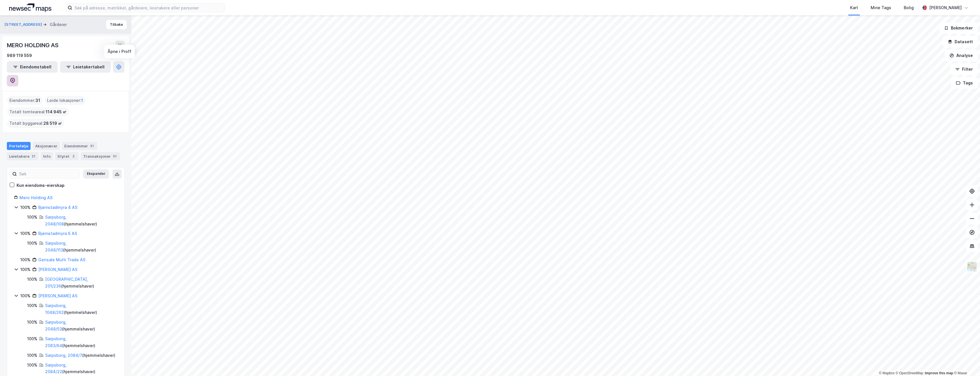 This screenshot has width=980, height=376. I want to click on div: 31, so click(92, 146).